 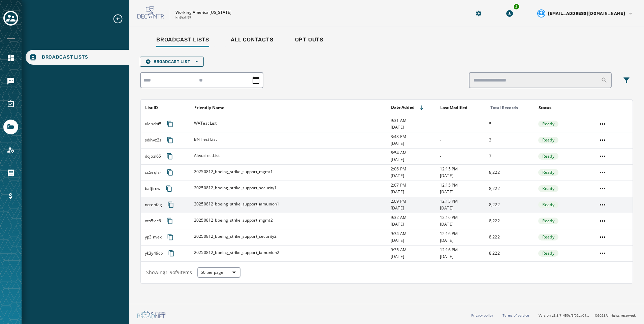 What do you see at coordinates (309, 39) in the screenshot?
I see `span: Opt Outs` at bounding box center [309, 39].